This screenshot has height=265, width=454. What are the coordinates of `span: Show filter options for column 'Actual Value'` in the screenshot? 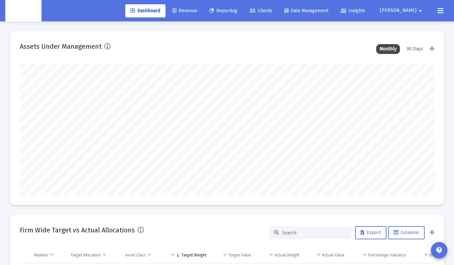 It's located at (318, 255).